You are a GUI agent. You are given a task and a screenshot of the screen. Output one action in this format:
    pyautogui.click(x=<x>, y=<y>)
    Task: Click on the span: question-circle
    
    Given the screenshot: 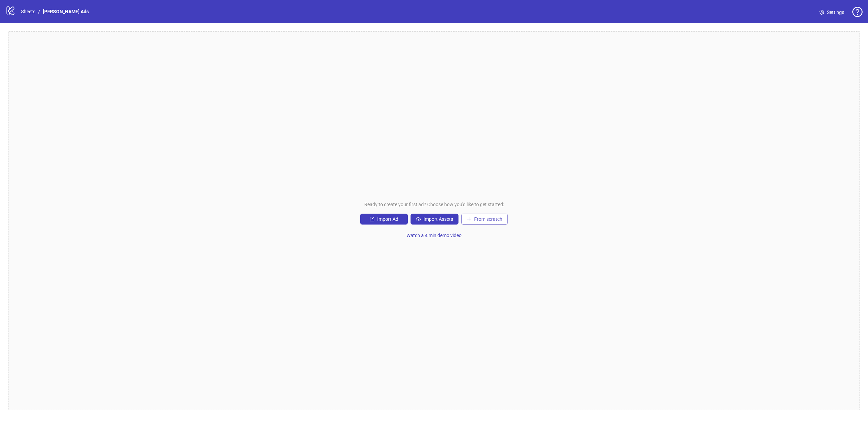 What is the action you would take?
    pyautogui.click(x=857, y=12)
    